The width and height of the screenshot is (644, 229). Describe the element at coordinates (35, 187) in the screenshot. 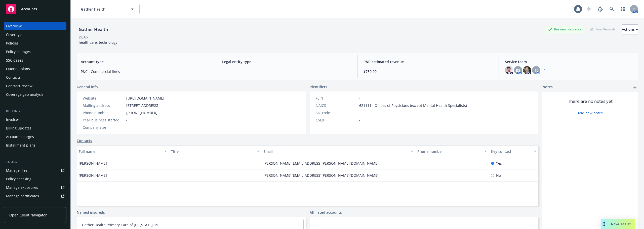

I see `a: Manage exposures` at that location.